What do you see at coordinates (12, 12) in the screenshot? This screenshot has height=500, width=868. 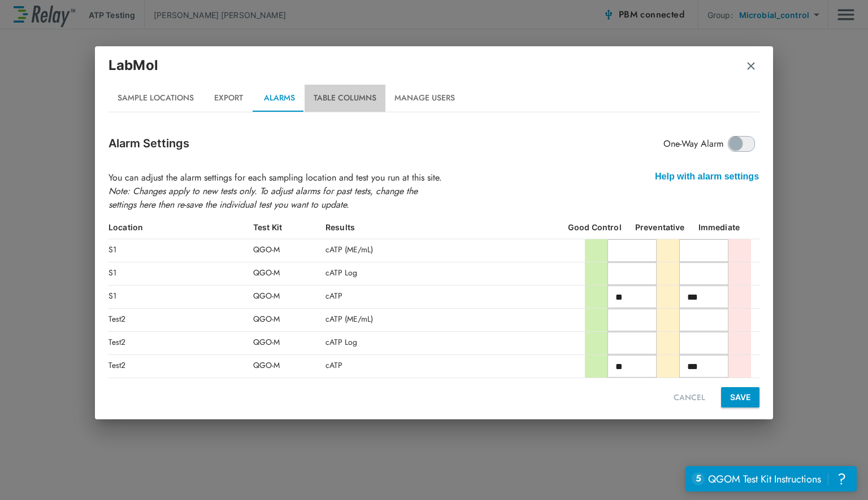 I see `div: 5` at bounding box center [12, 12].